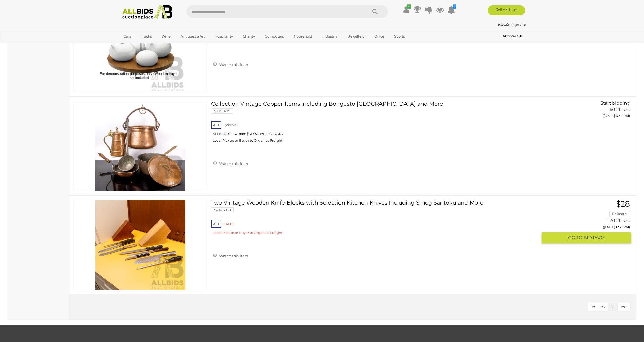 The width and height of the screenshot is (644, 342). Describe the element at coordinates (576, 238) in the screenshot. I see `span: GO TO` at that location.